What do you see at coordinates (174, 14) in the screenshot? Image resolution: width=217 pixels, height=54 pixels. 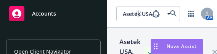 I see `a: Search` at bounding box center [174, 14].